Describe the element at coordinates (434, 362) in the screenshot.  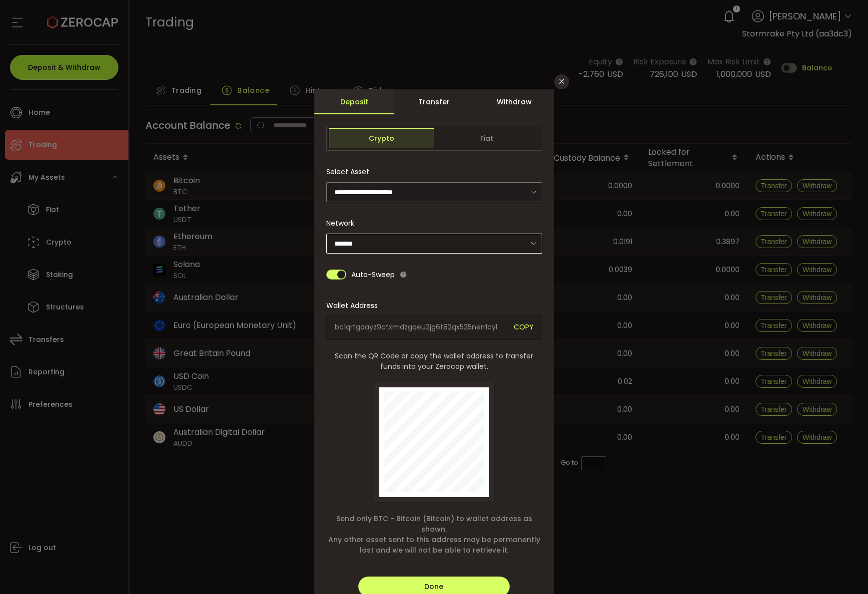
I see `span: Scan the QR Code or copy the wallet address to transfer funds into your Zerocap wallet.` at that location.